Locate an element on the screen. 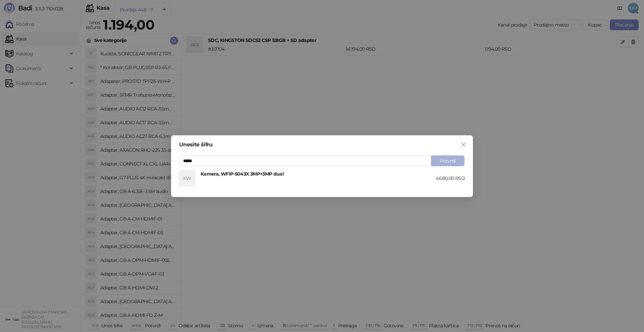  div: KW is located at coordinates (187, 178).